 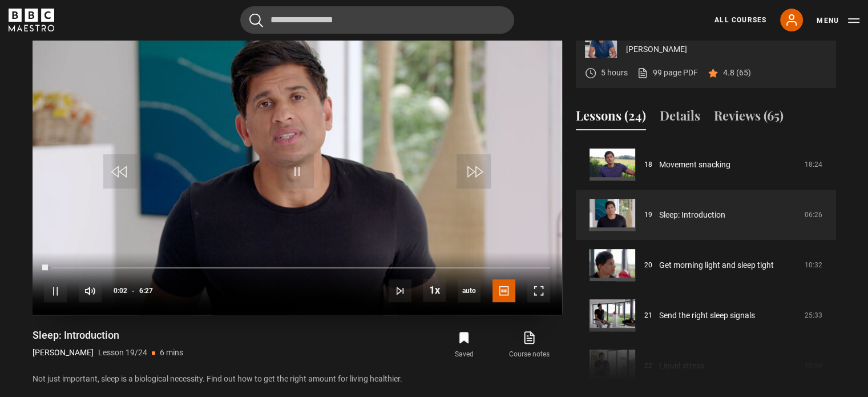 What do you see at coordinates (707, 315) in the screenshot?
I see `a: Send the right sleep signals` at bounding box center [707, 315].